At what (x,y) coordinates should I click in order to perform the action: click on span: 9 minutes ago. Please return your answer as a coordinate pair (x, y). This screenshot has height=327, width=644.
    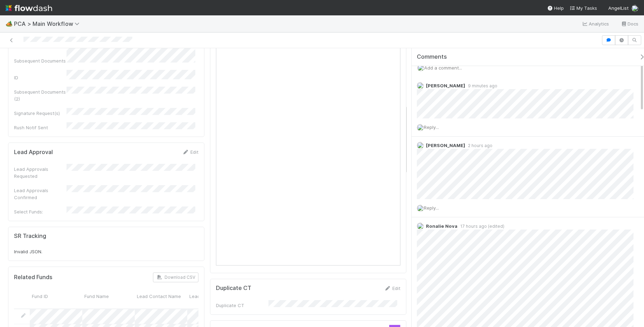
    Looking at the image, I should click on (481, 86).